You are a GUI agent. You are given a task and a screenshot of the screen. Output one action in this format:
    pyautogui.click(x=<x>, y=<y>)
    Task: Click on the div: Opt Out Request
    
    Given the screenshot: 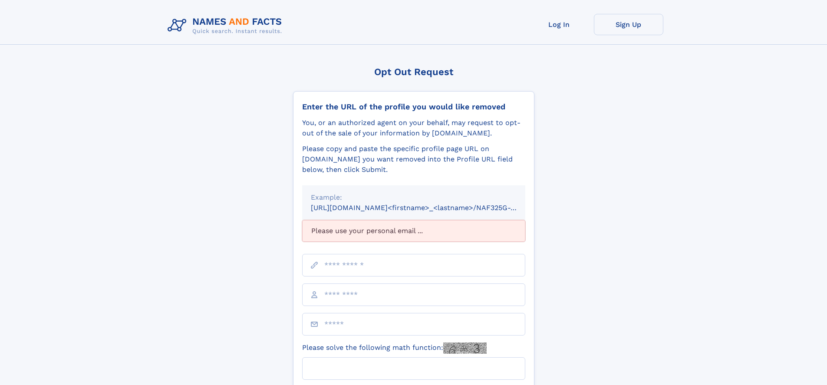 What is the action you would take?
    pyautogui.click(x=414, y=72)
    